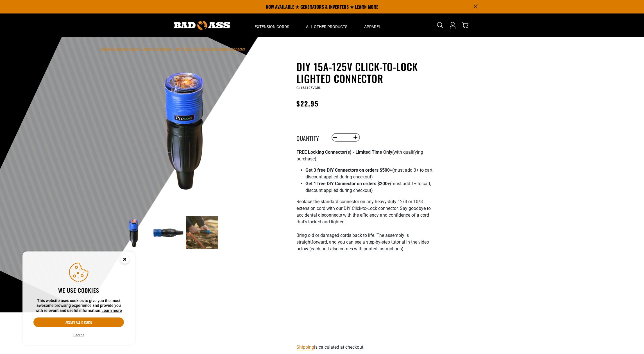 This screenshot has height=354, width=644. I want to click on strong: FREE Locking Connector(s) - Limited Time Only, so click(344, 152).